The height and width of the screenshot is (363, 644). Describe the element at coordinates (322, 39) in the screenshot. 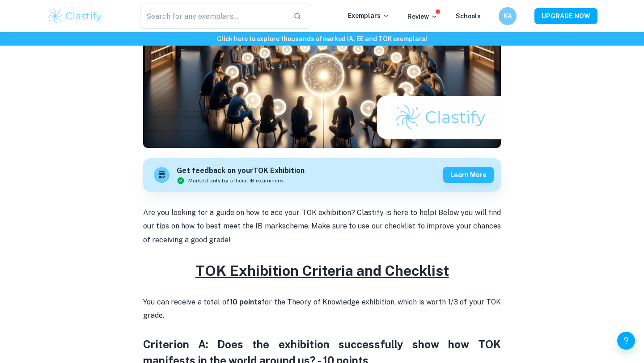

I see `h6: Click here to explore thousands of marked IA, EE and TOK exemplars !` at that location.